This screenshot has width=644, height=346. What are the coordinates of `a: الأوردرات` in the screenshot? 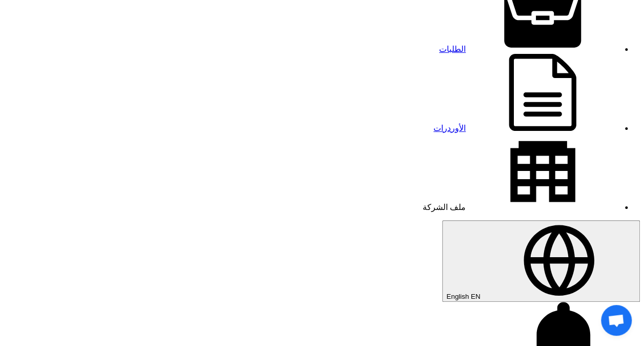 It's located at (526, 128).